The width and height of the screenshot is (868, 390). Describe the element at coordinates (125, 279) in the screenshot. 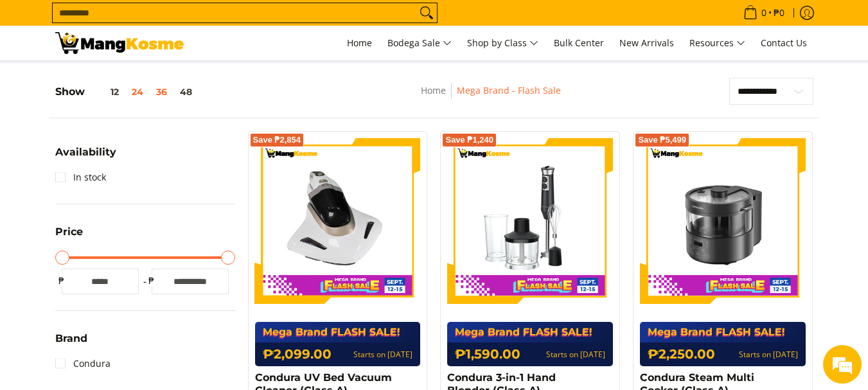

I see `textarea: Type your message and hit 'Enter'` at that location.